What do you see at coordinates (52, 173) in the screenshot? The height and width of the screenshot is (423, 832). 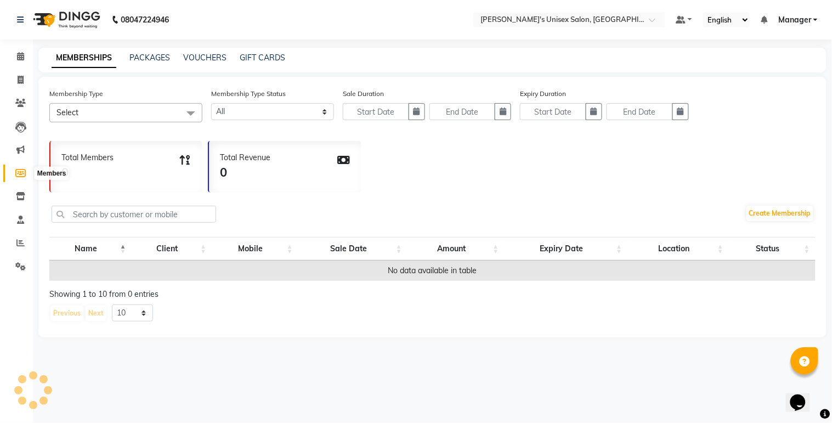 I see `div: Members` at bounding box center [52, 173].